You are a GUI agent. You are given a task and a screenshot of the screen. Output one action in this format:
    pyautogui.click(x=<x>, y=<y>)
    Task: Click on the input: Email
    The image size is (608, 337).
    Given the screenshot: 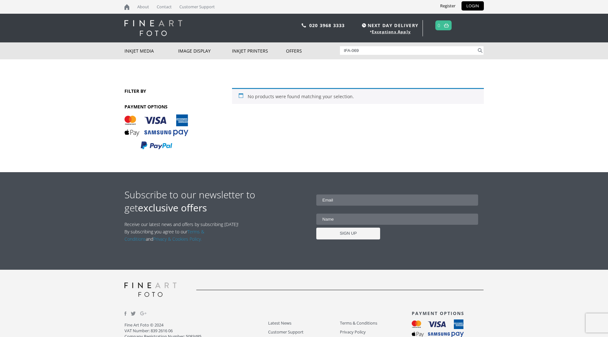 What is the action you would take?
    pyautogui.click(x=397, y=200)
    